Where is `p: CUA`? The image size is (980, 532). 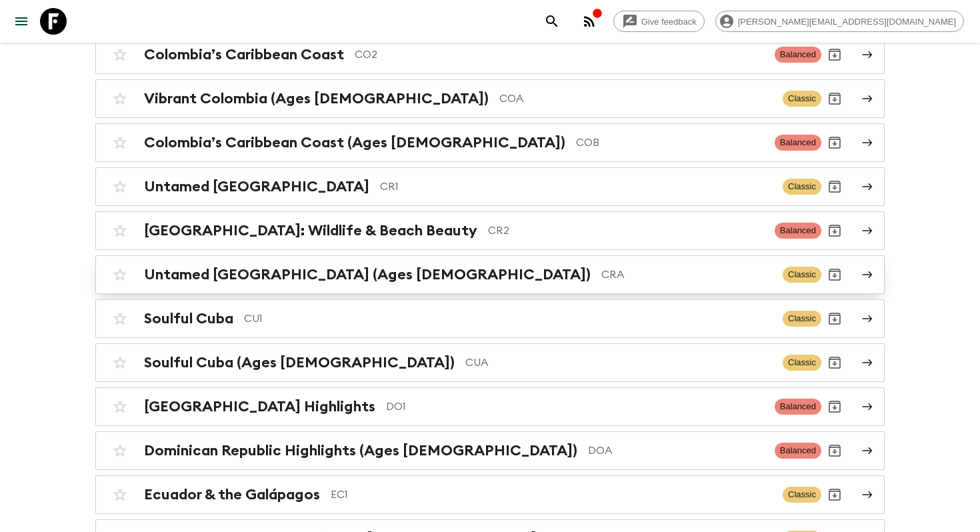 p: CUA is located at coordinates (618, 362).